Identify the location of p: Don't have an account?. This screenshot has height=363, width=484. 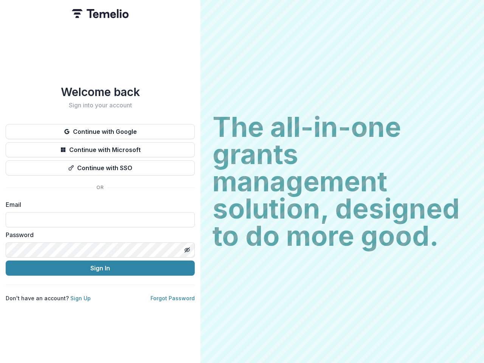
(48, 298).